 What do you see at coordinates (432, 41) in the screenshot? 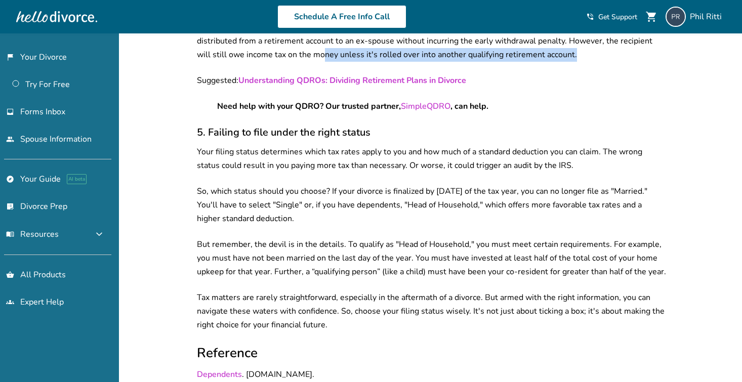
I see `p: Thankfully, there is a solution: the Qualified Domestic Relations Order (QDRO). A QDRO is a court...` at bounding box center [432, 41].